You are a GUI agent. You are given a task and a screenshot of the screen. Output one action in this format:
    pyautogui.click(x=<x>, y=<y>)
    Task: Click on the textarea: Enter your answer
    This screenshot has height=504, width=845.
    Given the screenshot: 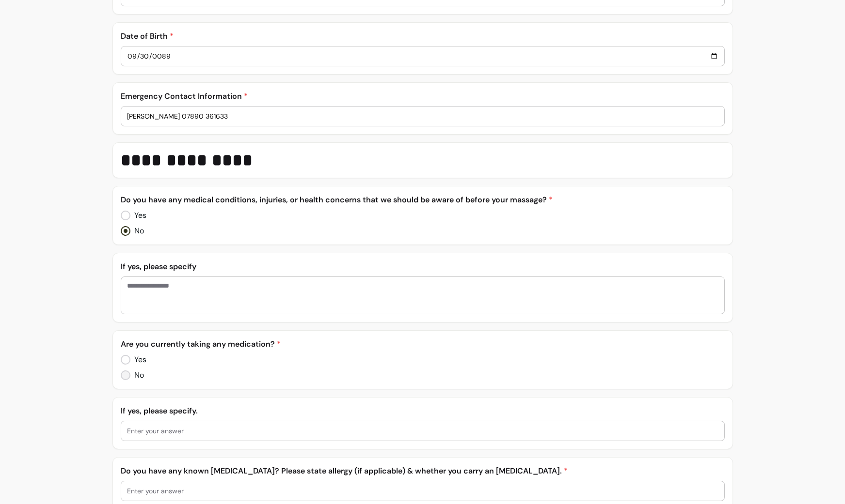 What is the action you would take?
    pyautogui.click(x=423, y=295)
    